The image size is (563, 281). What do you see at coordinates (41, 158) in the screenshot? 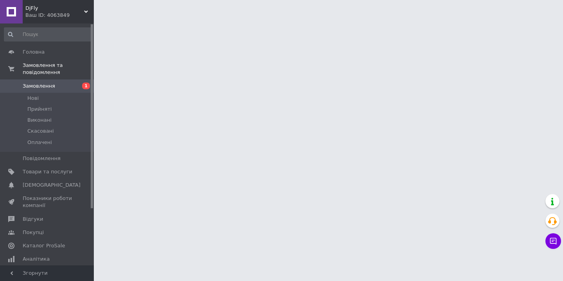
I see `span: Повідомлення` at bounding box center [41, 158].